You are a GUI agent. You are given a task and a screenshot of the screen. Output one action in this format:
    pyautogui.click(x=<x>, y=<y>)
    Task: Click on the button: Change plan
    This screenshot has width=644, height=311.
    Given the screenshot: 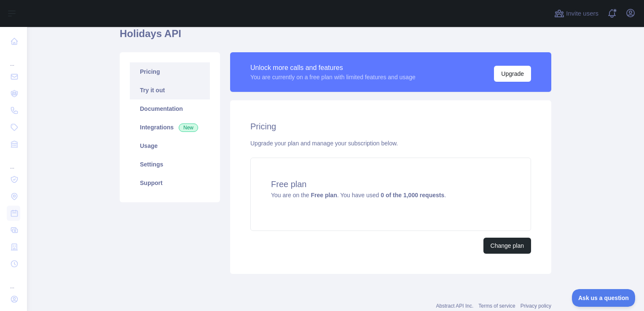 What is the action you would take?
    pyautogui.click(x=507, y=246)
    